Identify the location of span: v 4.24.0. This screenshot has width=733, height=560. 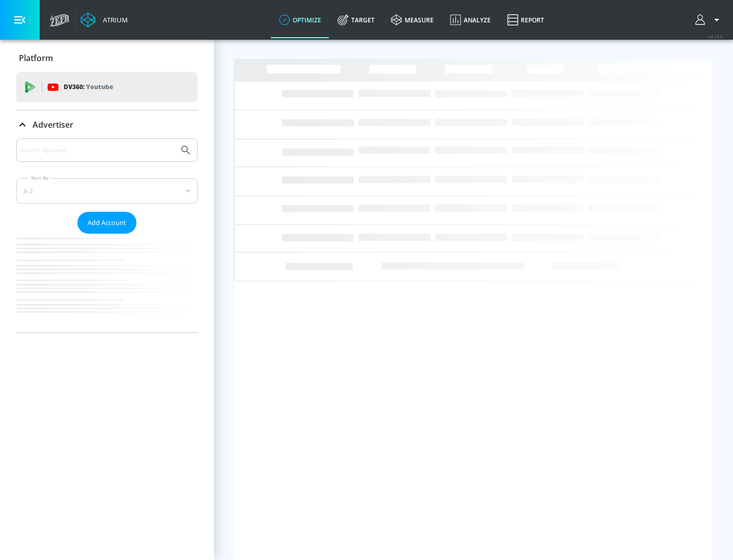
(715, 36).